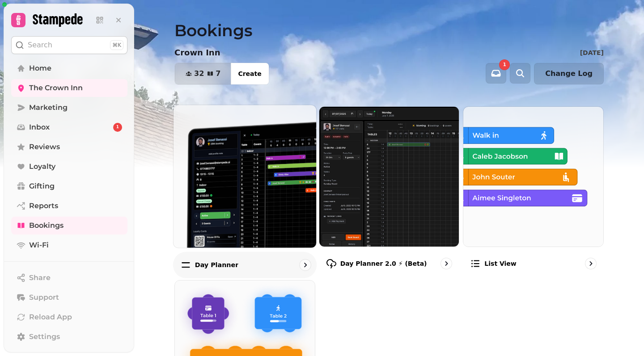 Image resolution: width=644 pixels, height=356 pixels. Describe the element at coordinates (48, 108) in the screenshot. I see `span: Marketing` at that location.